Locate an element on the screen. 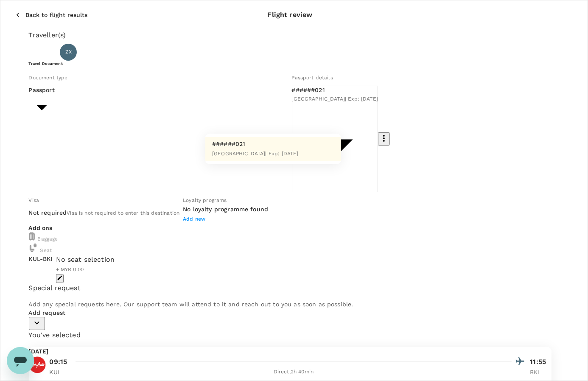 This screenshot has width=588, height=381. p: Special request is located at coordinates (290, 288).